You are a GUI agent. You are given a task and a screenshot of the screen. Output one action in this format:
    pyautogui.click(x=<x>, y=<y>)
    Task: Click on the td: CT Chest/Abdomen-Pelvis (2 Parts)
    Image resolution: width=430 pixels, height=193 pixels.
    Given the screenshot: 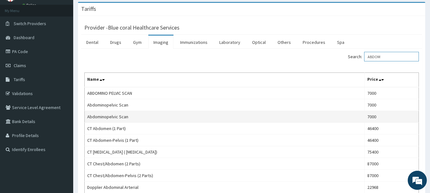 What is the action you would take?
    pyautogui.click(x=225, y=176)
    